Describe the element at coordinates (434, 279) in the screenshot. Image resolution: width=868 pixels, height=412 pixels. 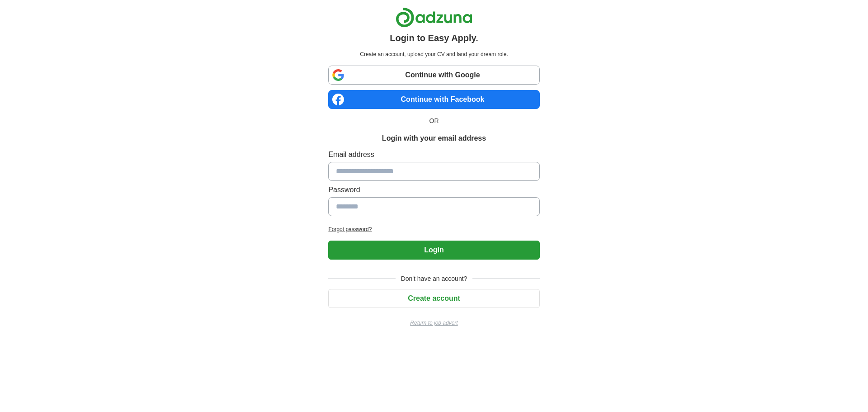
I see `span: Don't have an account?` at that location.